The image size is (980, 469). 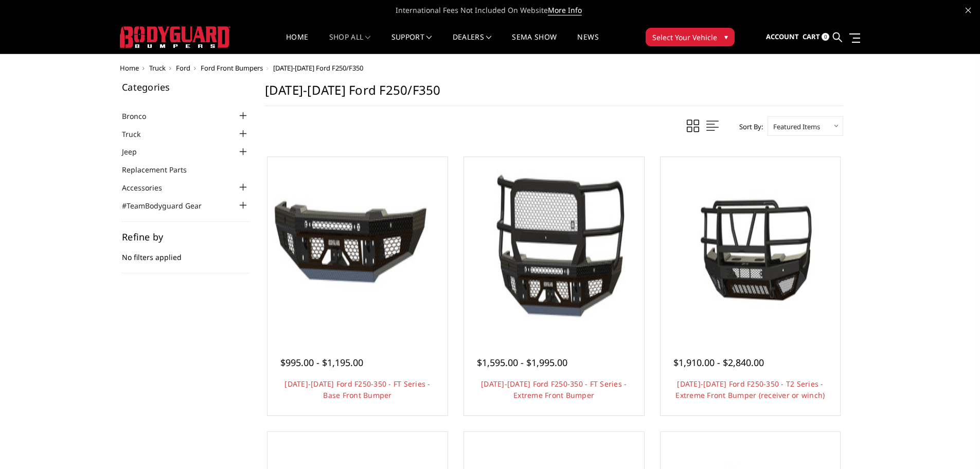 What do you see at coordinates (810, 36) in the screenshot?
I see `span: Cart` at bounding box center [810, 36].